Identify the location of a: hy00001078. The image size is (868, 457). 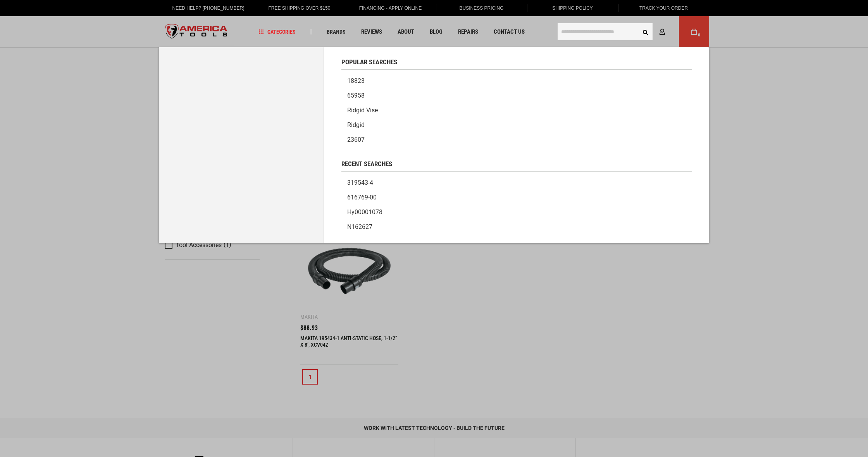
(517, 212).